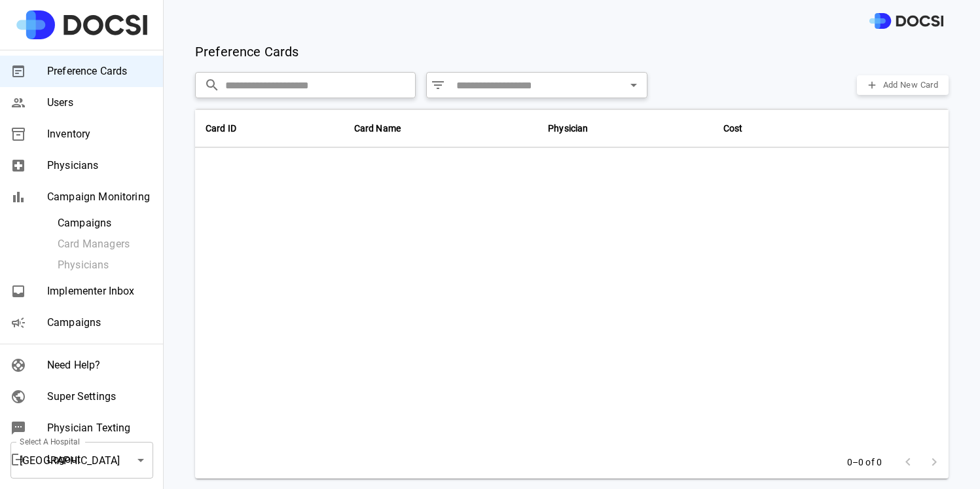 Image resolution: width=980 pixels, height=489 pixels. I want to click on th: Card Name, so click(440, 128).